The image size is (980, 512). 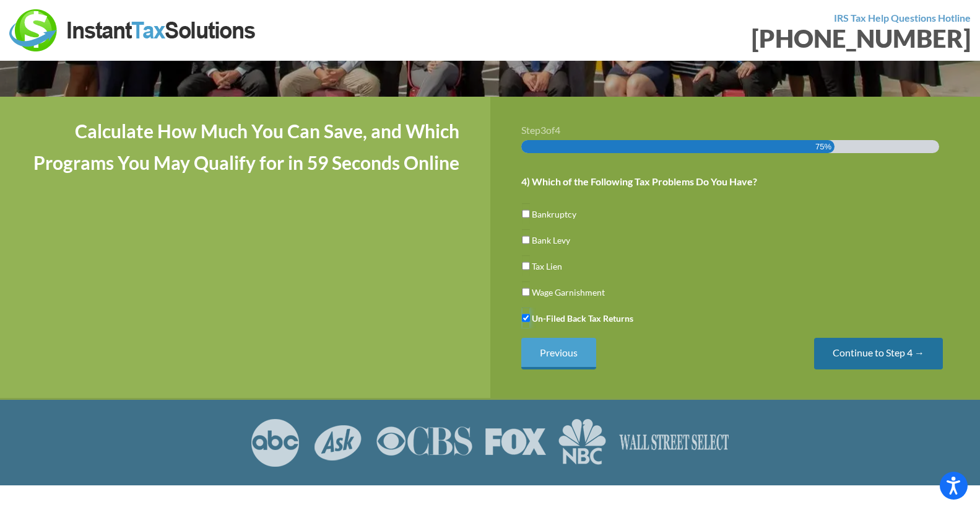 I want to click on span: 75%, so click(x=823, y=147).